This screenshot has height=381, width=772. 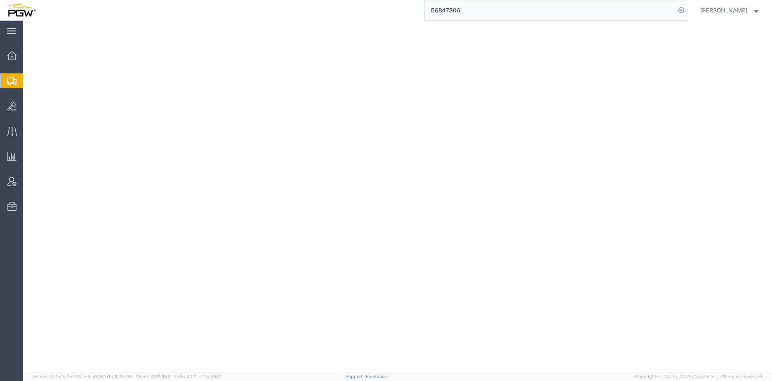 I want to click on img: logo, so click(x=21, y=10).